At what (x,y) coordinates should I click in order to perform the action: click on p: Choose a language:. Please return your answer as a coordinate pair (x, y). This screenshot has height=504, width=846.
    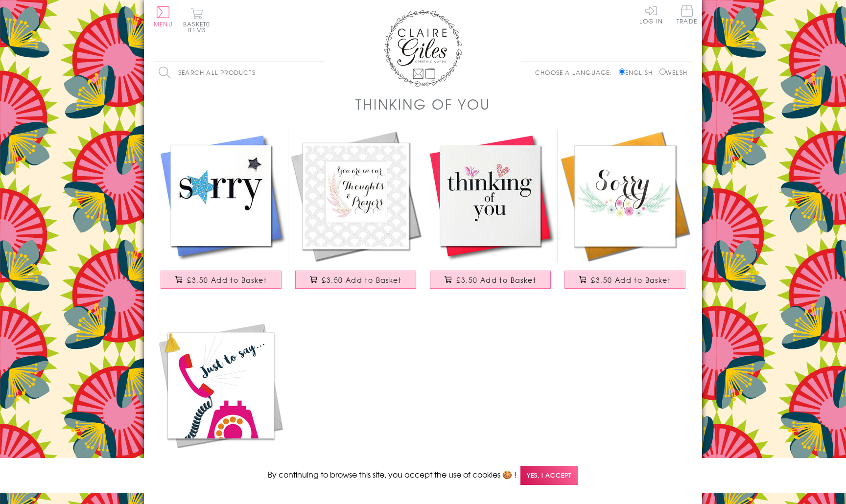
    Looking at the image, I should click on (576, 72).